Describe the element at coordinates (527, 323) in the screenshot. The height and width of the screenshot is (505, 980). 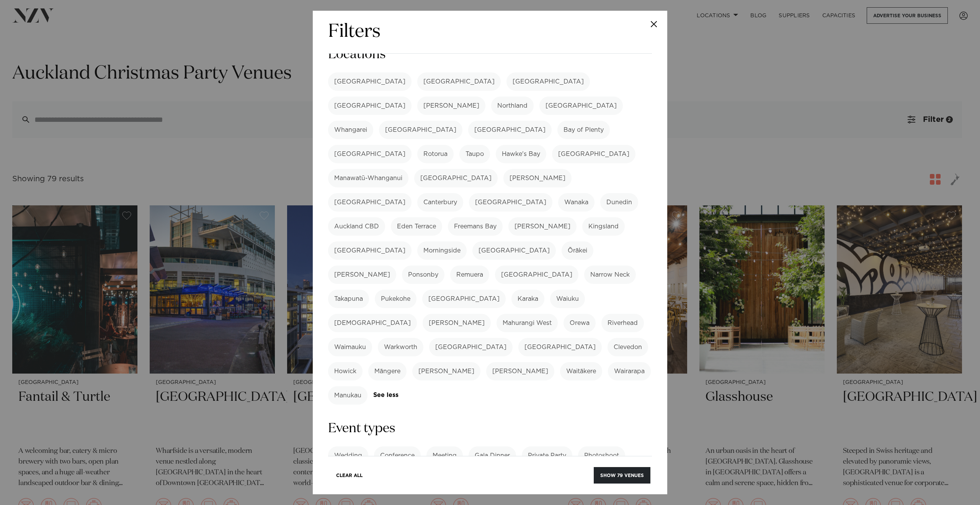
I see `label: Mahurangi West` at that location.